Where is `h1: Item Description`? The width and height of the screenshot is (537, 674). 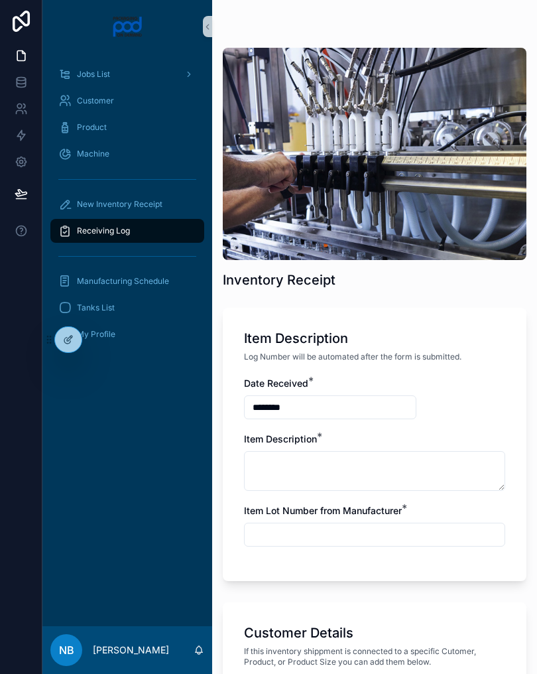
h1: Item Description is located at coordinates (296, 338).